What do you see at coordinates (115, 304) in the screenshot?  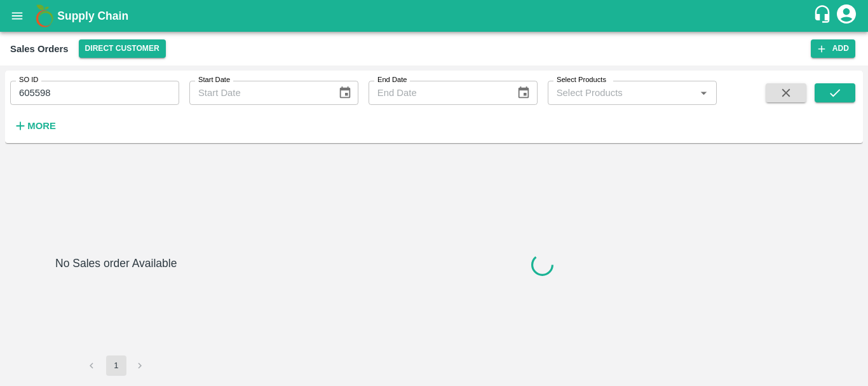 I see `h6: No Sales order Available` at bounding box center [115, 304].